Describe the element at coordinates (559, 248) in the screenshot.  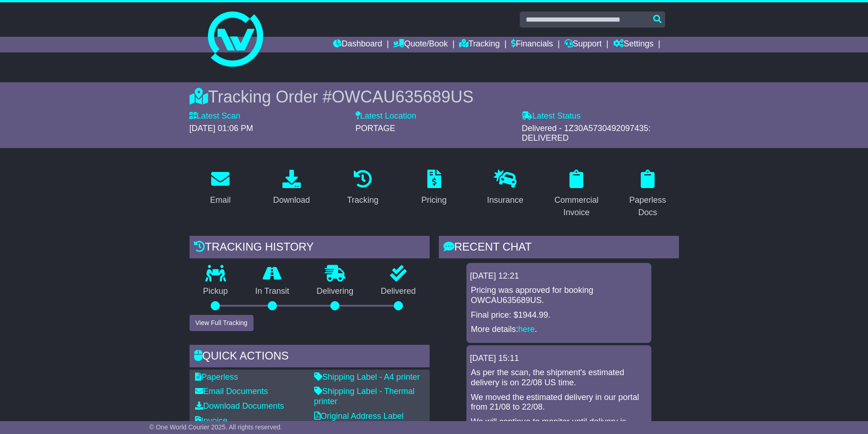
I see `div: RECENT CHAT` at that location.